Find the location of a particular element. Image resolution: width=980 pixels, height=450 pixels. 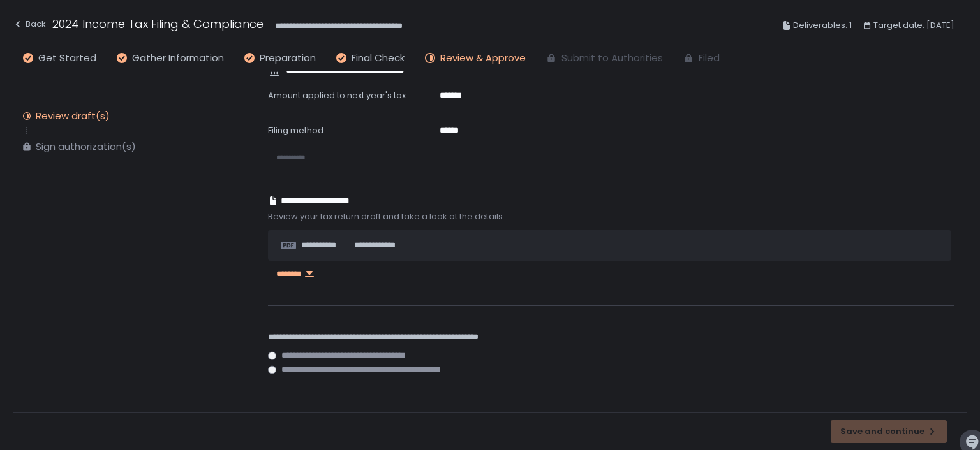

h1: 2024 Income Tax Filing & Compliance is located at coordinates (158, 24).